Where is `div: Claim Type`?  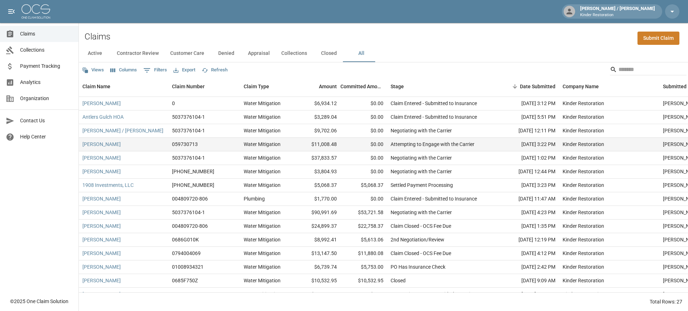
div: Claim Type is located at coordinates (267, 86).